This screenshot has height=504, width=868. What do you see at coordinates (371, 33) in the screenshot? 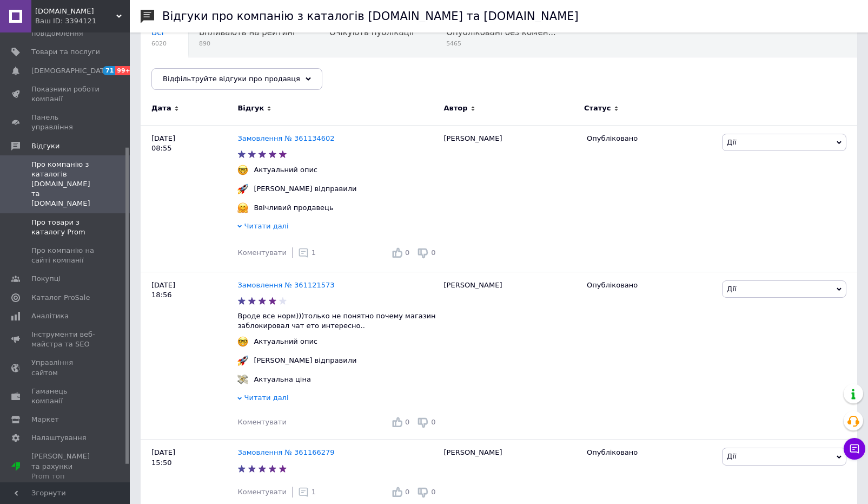
I see `span: Очікують публікації` at bounding box center [371, 33].